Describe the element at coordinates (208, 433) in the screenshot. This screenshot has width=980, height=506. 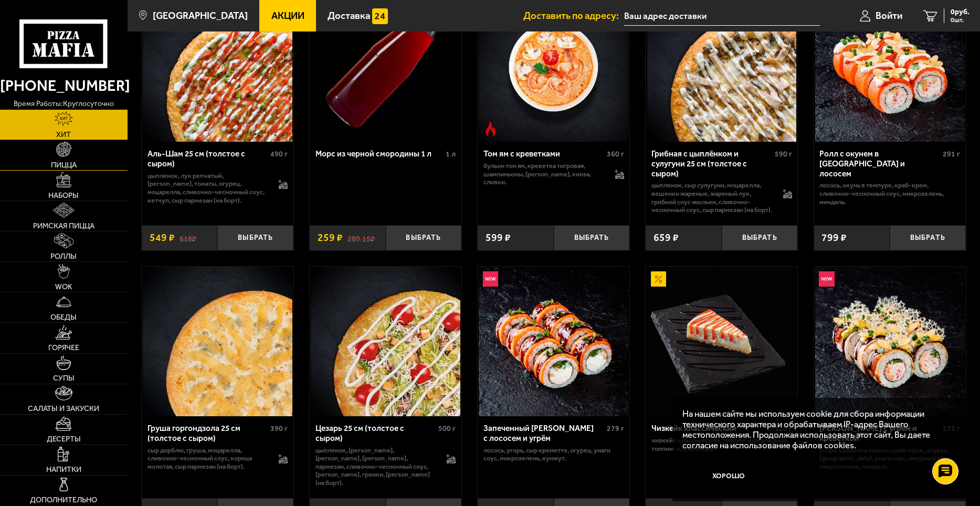
I see `div: Груша горгондзола 25 см (толстое с сыром)` at that location.